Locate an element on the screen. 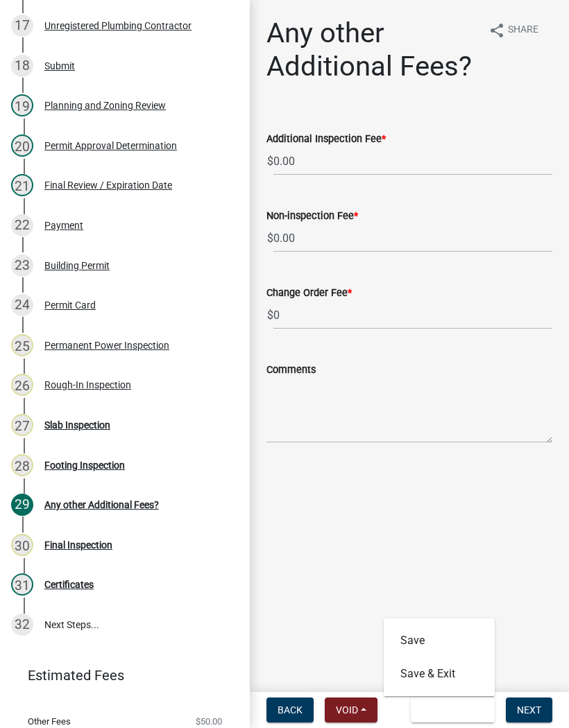  div: 31 is located at coordinates (22, 585).